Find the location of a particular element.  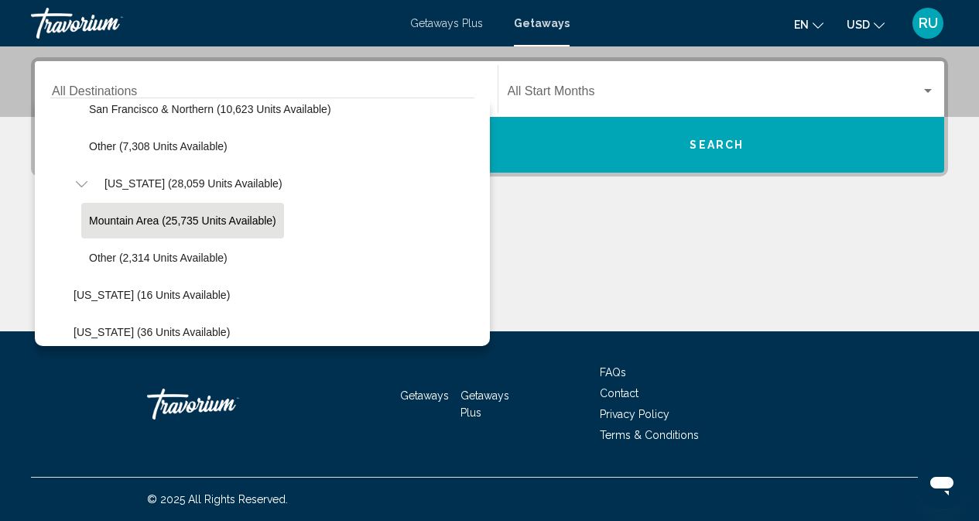

button: Other (7,308 units available) is located at coordinates (158, 146).